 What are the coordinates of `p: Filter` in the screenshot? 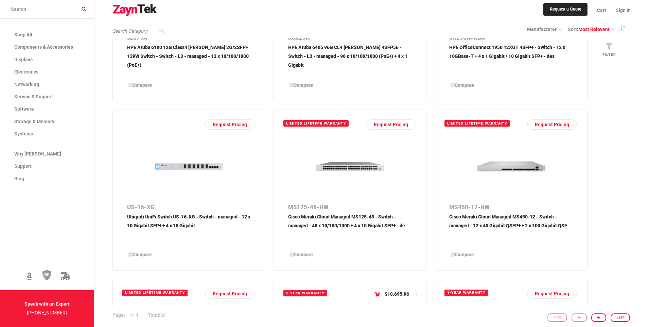 It's located at (609, 54).